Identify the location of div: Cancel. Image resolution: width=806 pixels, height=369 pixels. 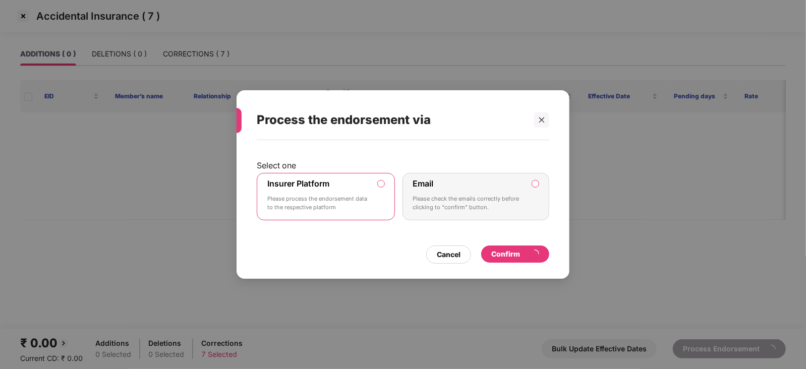
(448, 255).